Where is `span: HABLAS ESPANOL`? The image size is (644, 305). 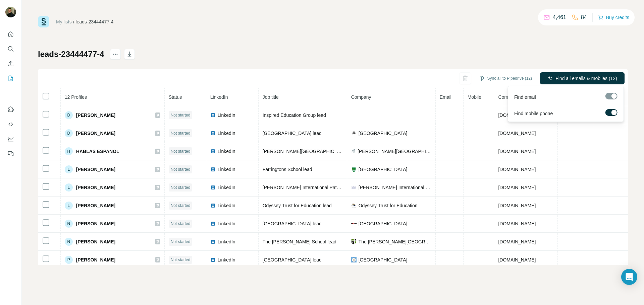 span: HABLAS ESPANOL is located at coordinates (98, 151).